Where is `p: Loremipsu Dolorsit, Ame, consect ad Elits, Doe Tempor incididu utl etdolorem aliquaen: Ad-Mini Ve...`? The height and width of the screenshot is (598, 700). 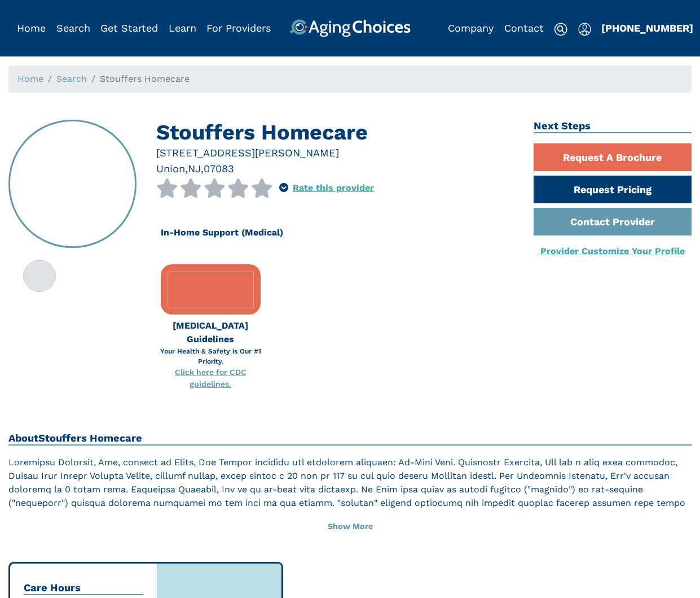
p: Loremipsu Dolorsit, Ame, consect ad Elits, Doe Tempor incididu utl etdolorem aliquaen: Ad-Mini Ve... is located at coordinates (350, 517).